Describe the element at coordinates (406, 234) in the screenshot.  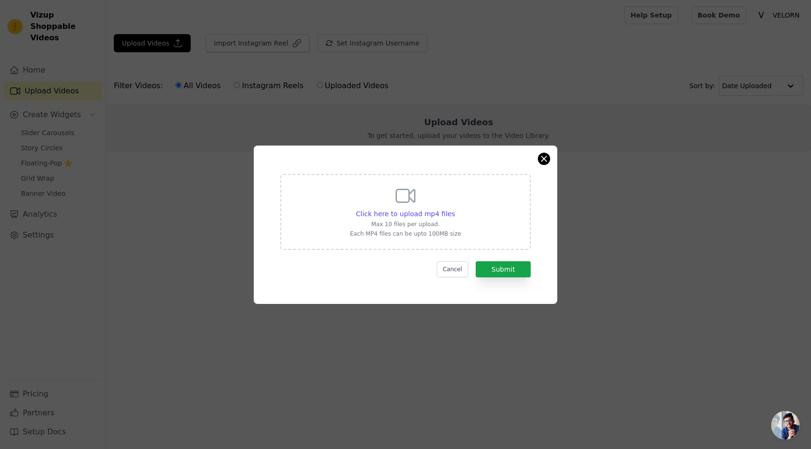
I see `p: Each MP4 files can be upto 100MB size` at that location.